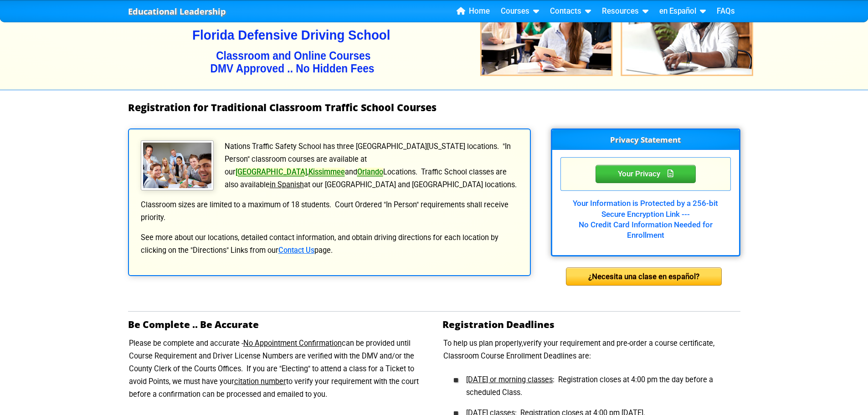  What do you see at coordinates (598, 385) in the screenshot?
I see `li: : Registration closes at 4:00 pm the day before a scheduled Class.` at bounding box center [598, 385].